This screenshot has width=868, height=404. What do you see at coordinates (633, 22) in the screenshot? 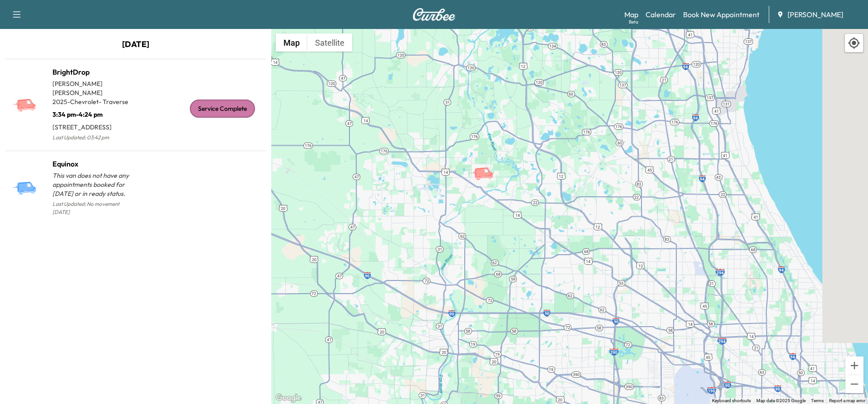
I see `div: Beta` at bounding box center [633, 22].